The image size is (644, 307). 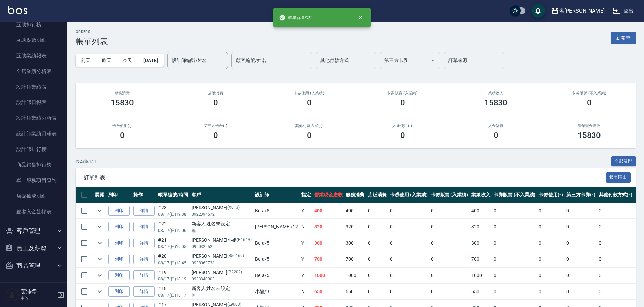 What do you see at coordinates (119, 211) in the screenshot?
I see `button: 列印` at bounding box center [119, 211].